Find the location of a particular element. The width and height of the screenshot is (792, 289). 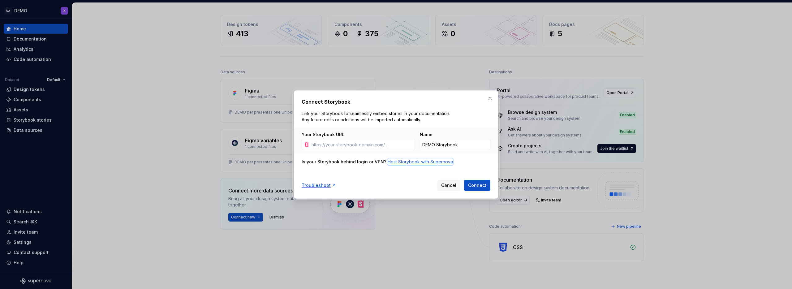

div: Is your Storybook behind login or VPN? is located at coordinates (344, 162).